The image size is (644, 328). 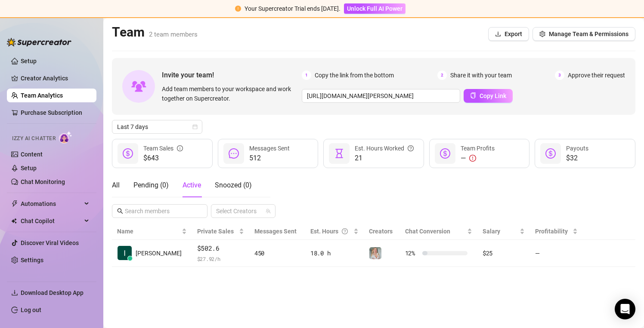 What do you see at coordinates (374, 8) in the screenshot?
I see `a: Unlock Full AI Power` at bounding box center [374, 8].